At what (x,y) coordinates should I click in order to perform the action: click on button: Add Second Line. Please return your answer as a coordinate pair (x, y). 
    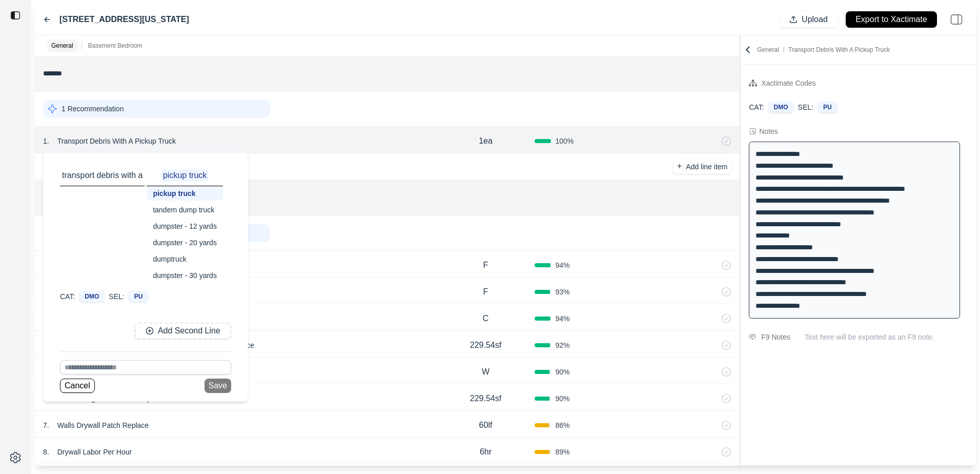
    Looking at the image, I should click on (183, 331).